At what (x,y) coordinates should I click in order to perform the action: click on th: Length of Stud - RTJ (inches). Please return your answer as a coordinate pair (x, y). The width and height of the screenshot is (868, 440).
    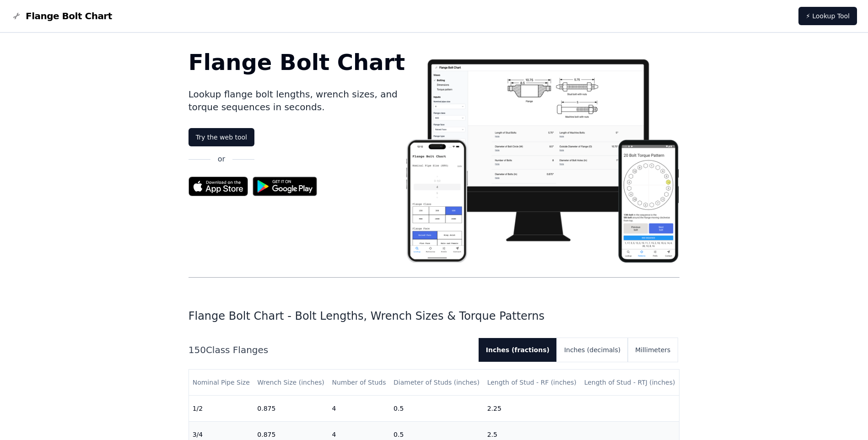
    Looking at the image, I should click on (630, 382).